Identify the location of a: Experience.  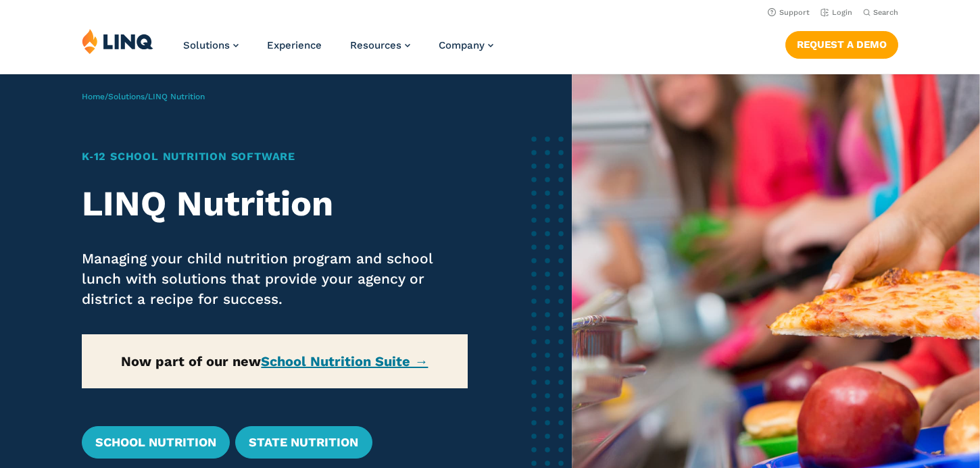
(294, 45).